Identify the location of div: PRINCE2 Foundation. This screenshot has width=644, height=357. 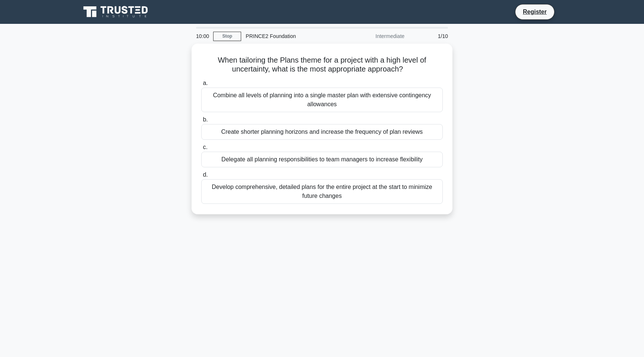
(292, 36).